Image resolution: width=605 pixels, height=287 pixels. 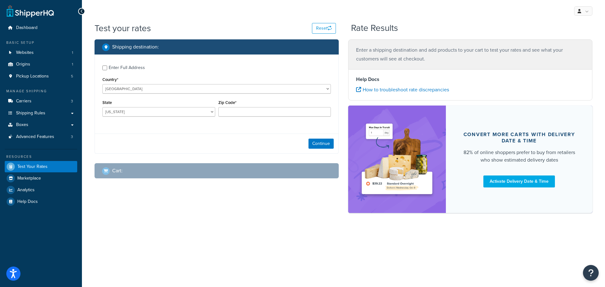 What do you see at coordinates (374, 28) in the screenshot?
I see `h2: Rate Results` at bounding box center [374, 28].